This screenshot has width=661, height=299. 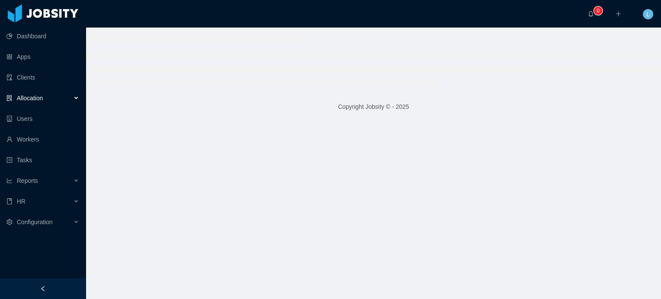 What do you see at coordinates (598, 11) in the screenshot?
I see `sup: 0` at bounding box center [598, 11].